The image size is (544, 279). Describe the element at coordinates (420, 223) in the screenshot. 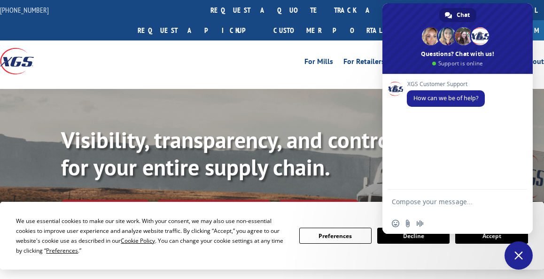

I see `span: Audio message` at that location.